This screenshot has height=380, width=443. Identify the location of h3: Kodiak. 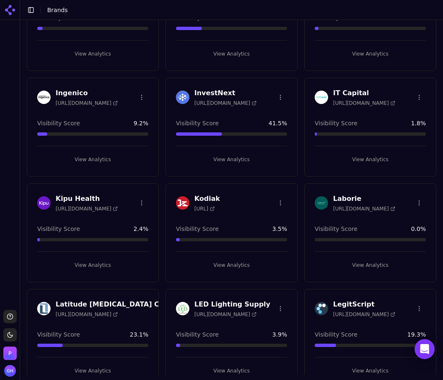
(207, 199).